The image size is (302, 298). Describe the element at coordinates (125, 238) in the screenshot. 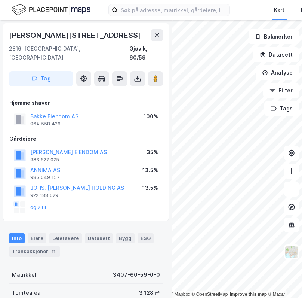

I see `div: Bygg` at that location.